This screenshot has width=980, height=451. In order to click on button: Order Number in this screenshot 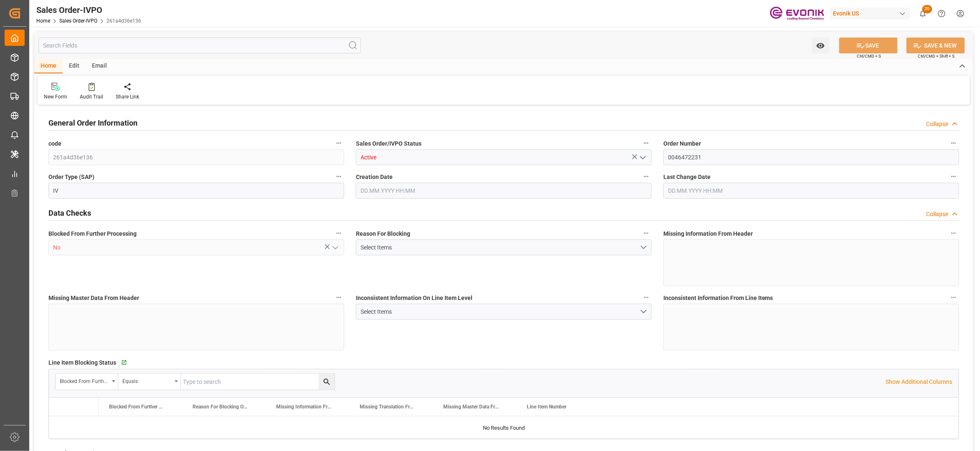, I will do `click(953, 143)`.